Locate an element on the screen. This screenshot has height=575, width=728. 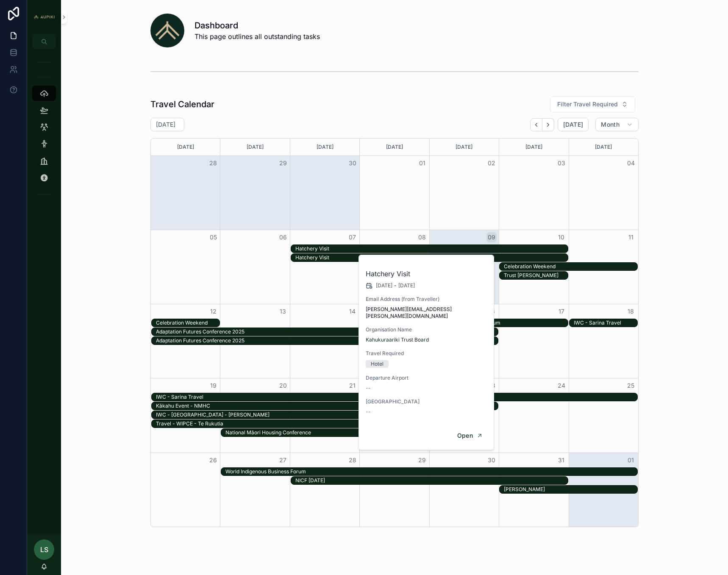
button: 05 is located at coordinates (213, 237).